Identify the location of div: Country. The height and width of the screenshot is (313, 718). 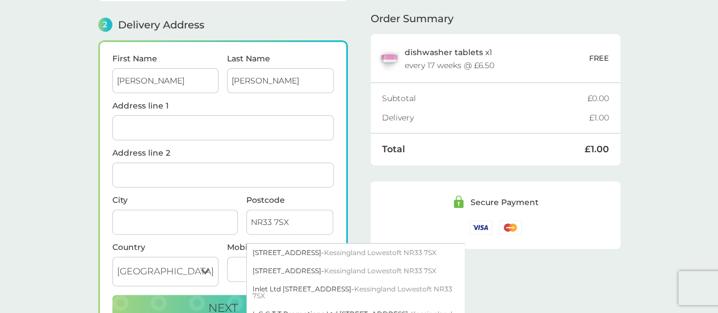
(166, 247).